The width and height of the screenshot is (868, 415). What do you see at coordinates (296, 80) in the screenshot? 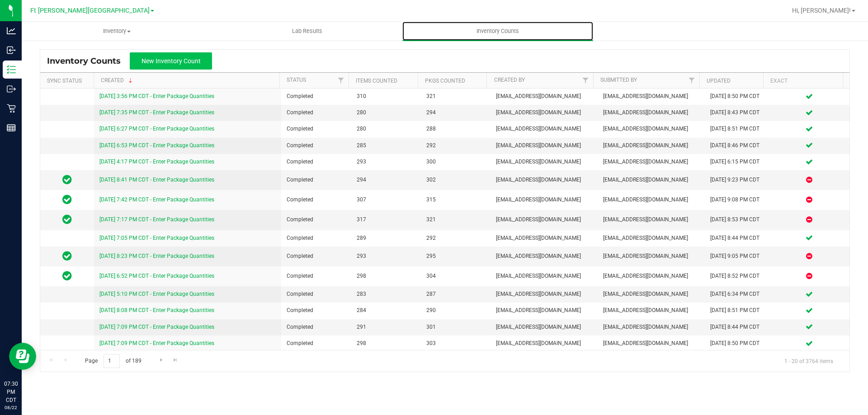
I see `a: Status` at bounding box center [296, 80].